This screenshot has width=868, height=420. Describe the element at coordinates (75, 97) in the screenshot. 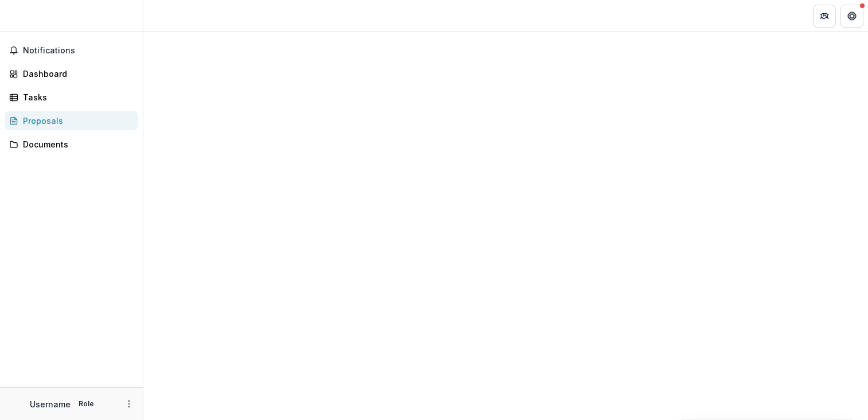

I see `div: Tasks` at that location.